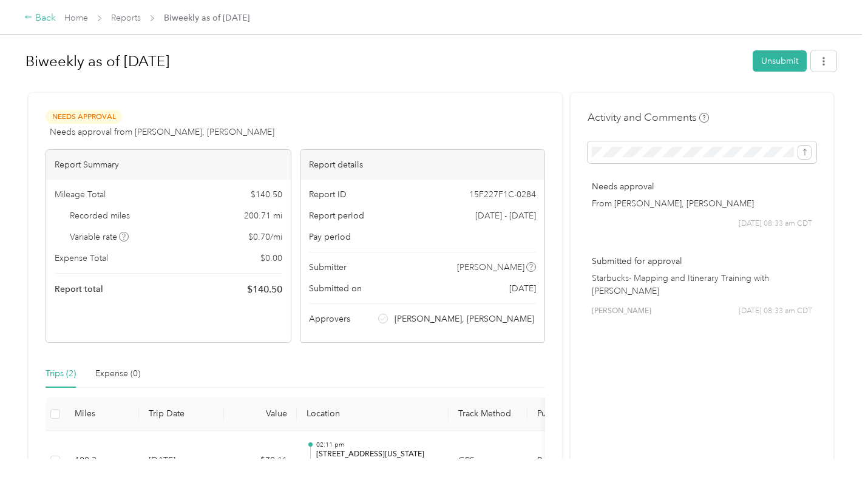 The width and height of the screenshot is (868, 480). I want to click on p: Needs approval, so click(701, 186).